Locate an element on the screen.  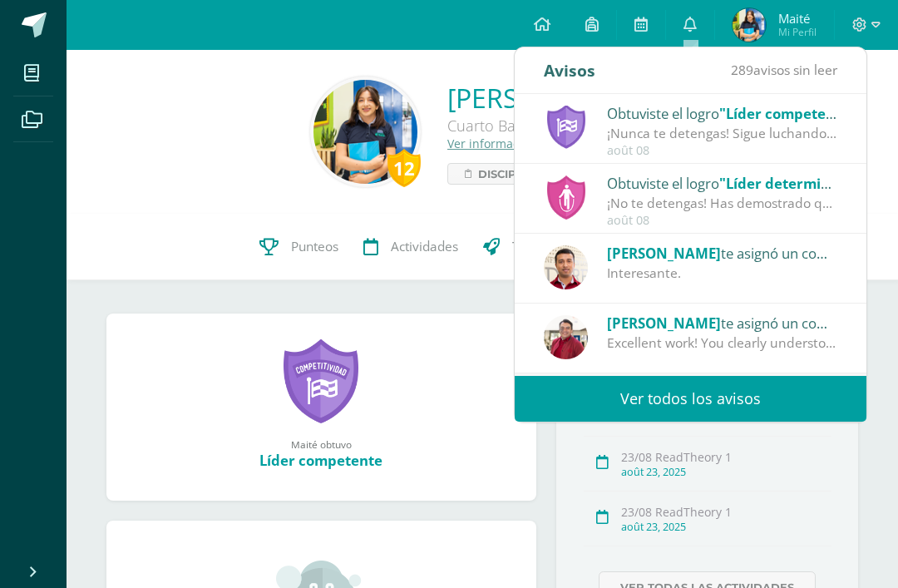
span: "Líder competente" is located at coordinates (788, 113).